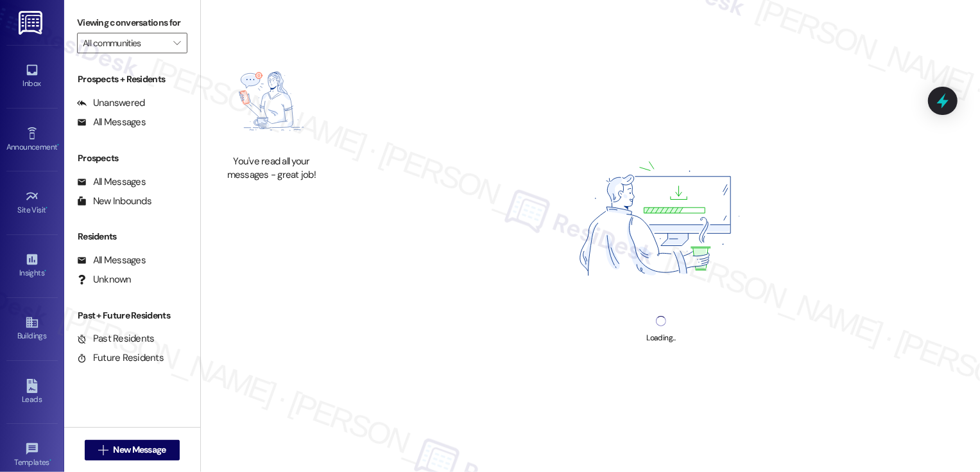  I want to click on label: Viewing conversations for, so click(132, 23).